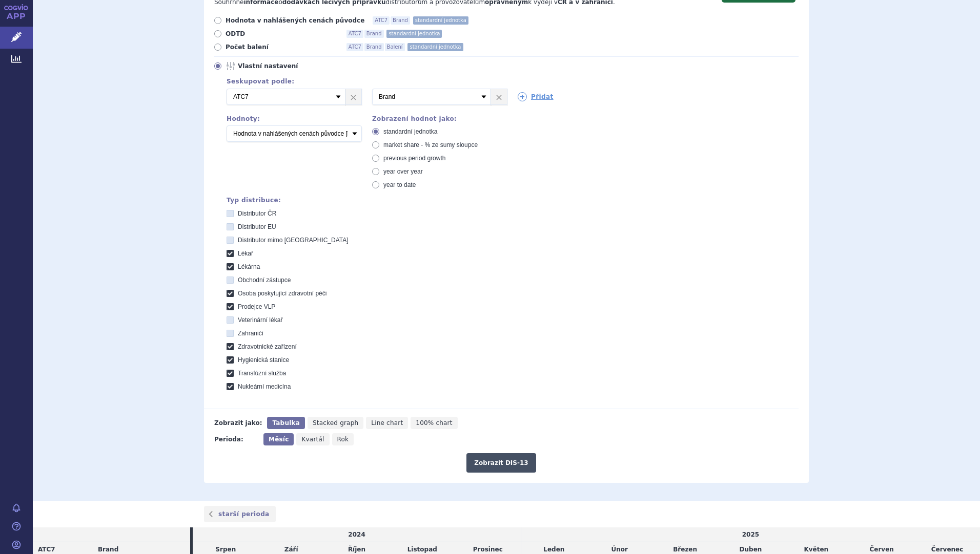  Describe the element at coordinates (387, 423) in the screenshot. I see `span: Line chart` at that location.